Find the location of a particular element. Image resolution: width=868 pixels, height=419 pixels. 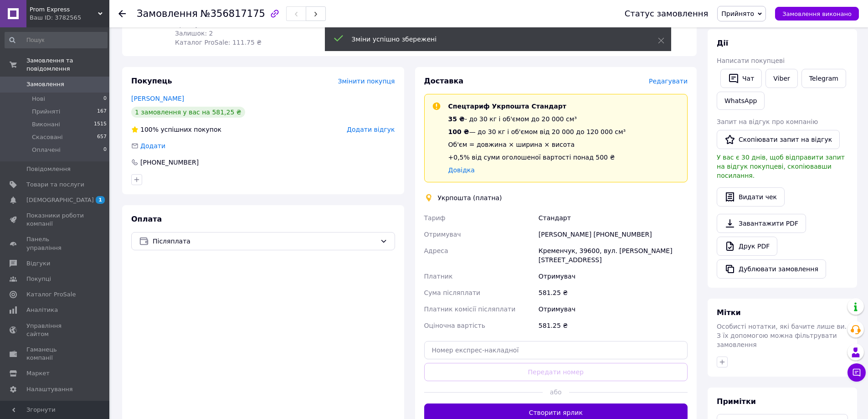

span: Мітки is located at coordinates (729, 313).